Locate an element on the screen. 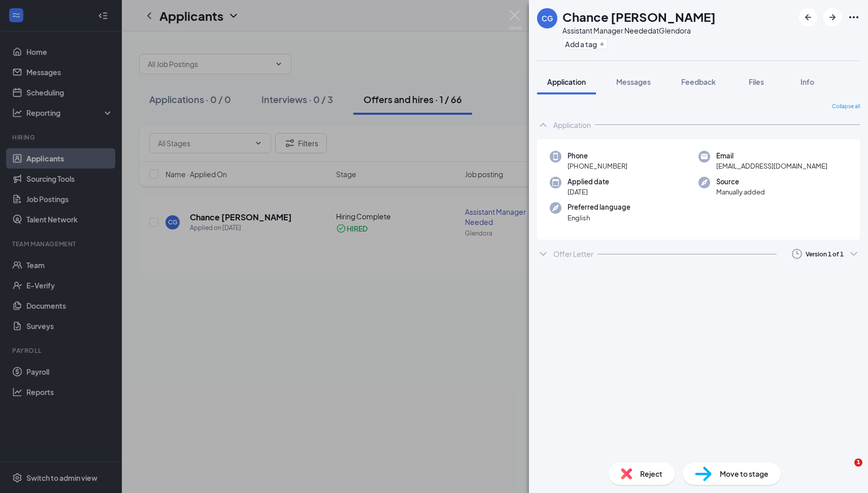 This screenshot has width=868, height=493. span: Applied date is located at coordinates (588, 182).